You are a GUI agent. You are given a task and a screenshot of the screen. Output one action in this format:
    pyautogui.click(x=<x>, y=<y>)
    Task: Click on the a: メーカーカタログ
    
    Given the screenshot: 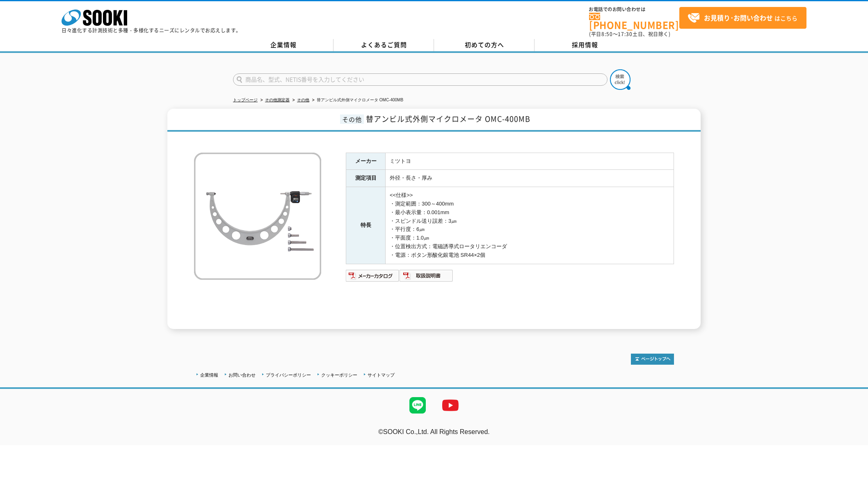 What is the action you would take?
    pyautogui.click(x=372, y=277)
    